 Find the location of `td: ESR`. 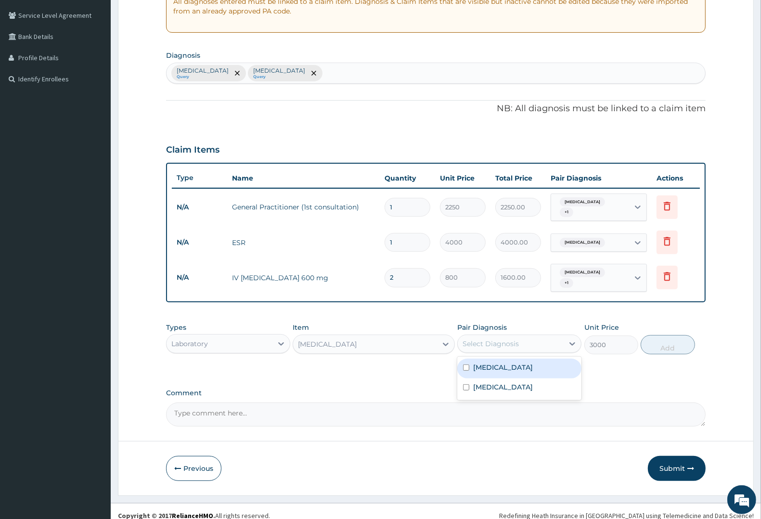

td: ESR is located at coordinates (303, 243).